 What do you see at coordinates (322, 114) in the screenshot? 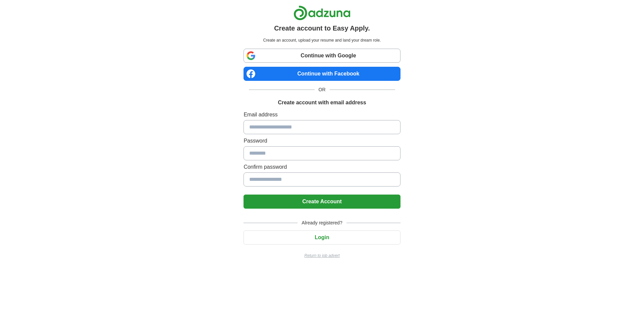
I see `label: Email address` at bounding box center [322, 114].